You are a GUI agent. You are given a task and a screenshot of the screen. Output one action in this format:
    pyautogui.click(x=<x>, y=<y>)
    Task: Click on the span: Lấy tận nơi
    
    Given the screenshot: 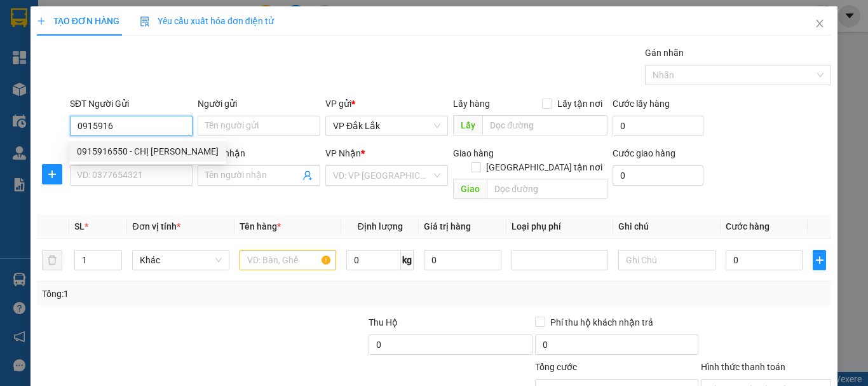 What is the action you would take?
    pyautogui.click(x=580, y=104)
    